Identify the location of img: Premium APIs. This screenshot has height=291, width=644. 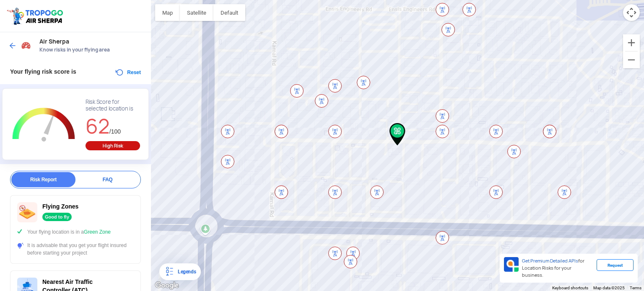
(511, 264).